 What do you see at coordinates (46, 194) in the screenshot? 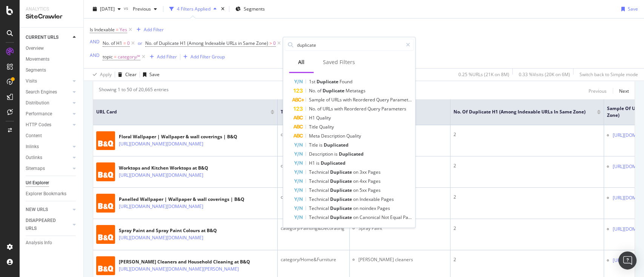
I see `div: Explorer Bookmarks` at bounding box center [46, 194].